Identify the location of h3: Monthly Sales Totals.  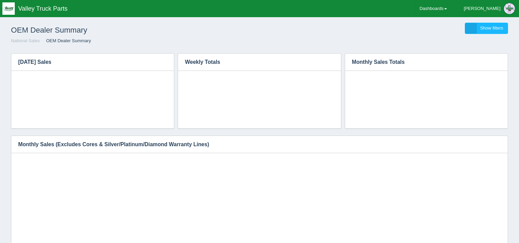
(421, 62).